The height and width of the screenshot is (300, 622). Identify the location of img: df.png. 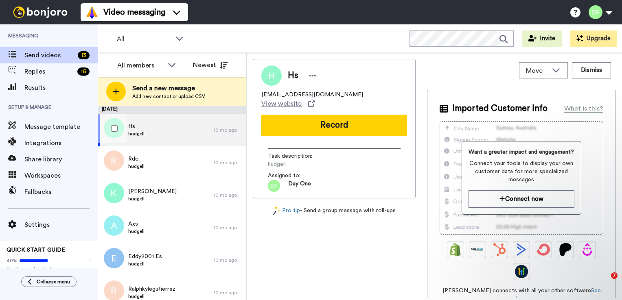
(274, 186).